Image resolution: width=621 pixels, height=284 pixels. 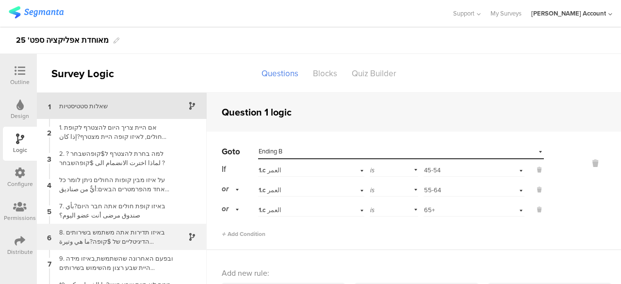 I want to click on span: 3, so click(x=49, y=158).